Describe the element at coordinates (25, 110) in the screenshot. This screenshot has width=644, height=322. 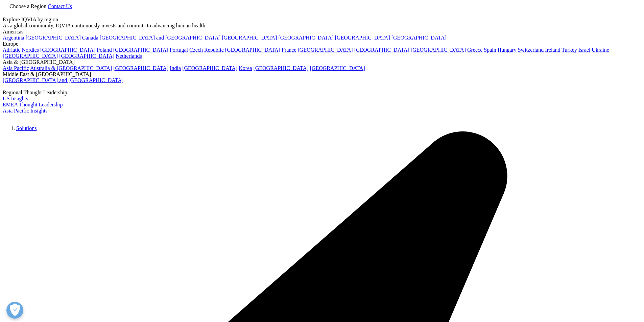
I see `span: Asia Pacific Insights` at that location.